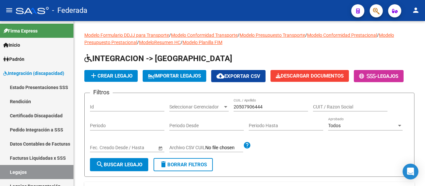 The height and width of the screenshot is (186, 425). I want to click on span: Borrar Filtros, so click(183, 165).